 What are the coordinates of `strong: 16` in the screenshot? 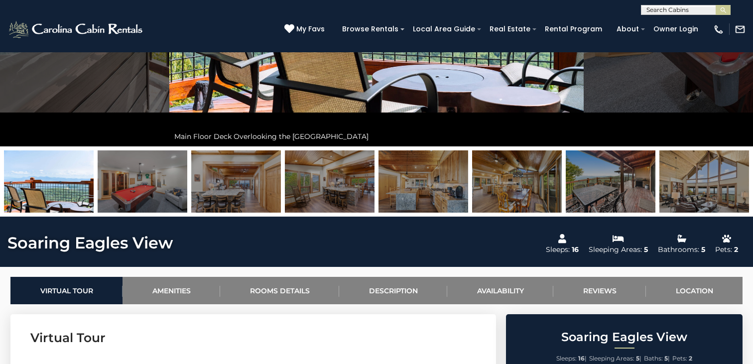 It's located at (581, 358).